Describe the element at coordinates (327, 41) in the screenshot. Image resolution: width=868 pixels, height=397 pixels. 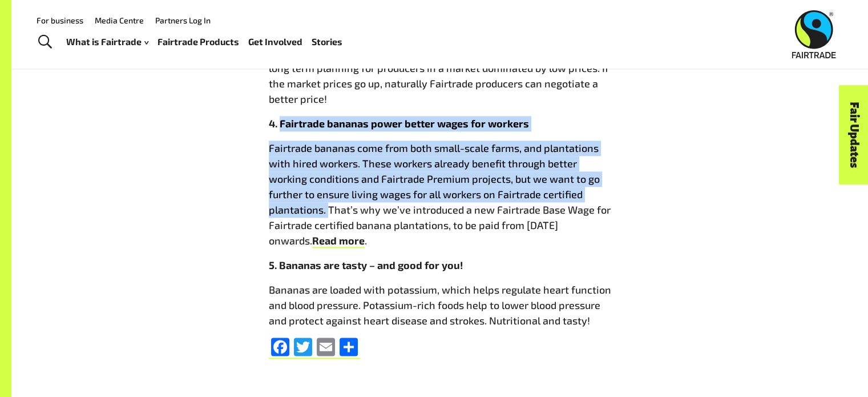
I see `a: Stories` at that location.